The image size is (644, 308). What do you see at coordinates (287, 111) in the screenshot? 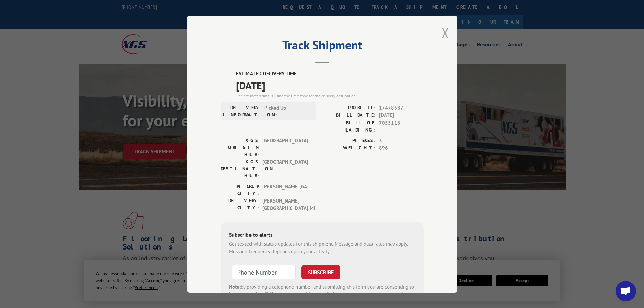
I see `span: Picked Up` at bounding box center [287, 111].